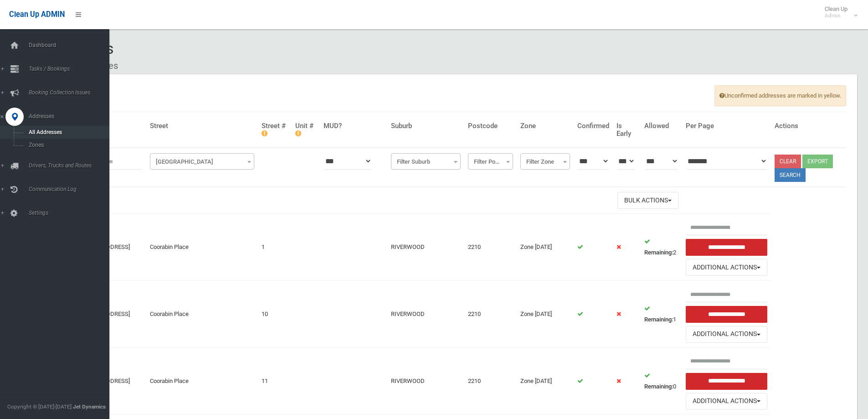 This screenshot has width=868, height=419. Describe the element at coordinates (89, 406) in the screenshot. I see `strong: Jet Dynamics` at that location.